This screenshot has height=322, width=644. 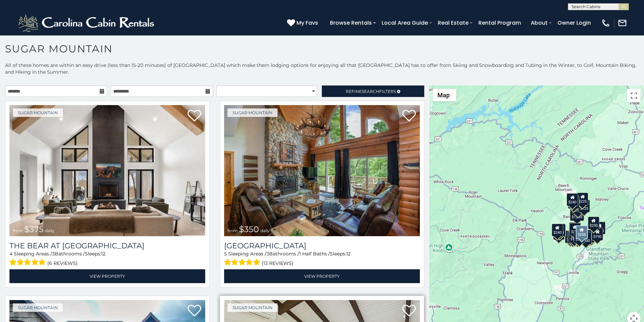 What do you see at coordinates (314, 253) in the screenshot?
I see `span: 1 Half Baths /` at bounding box center [314, 253].